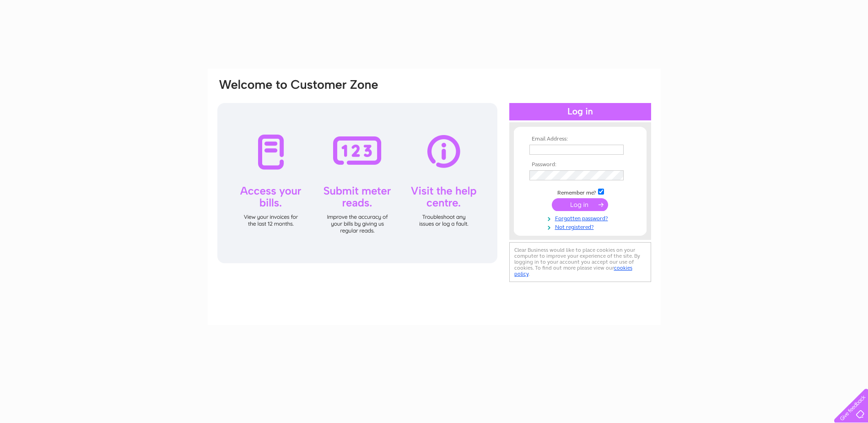 This screenshot has width=868, height=423. What do you see at coordinates (580, 192) in the screenshot?
I see `td: Remember me?` at bounding box center [580, 192].